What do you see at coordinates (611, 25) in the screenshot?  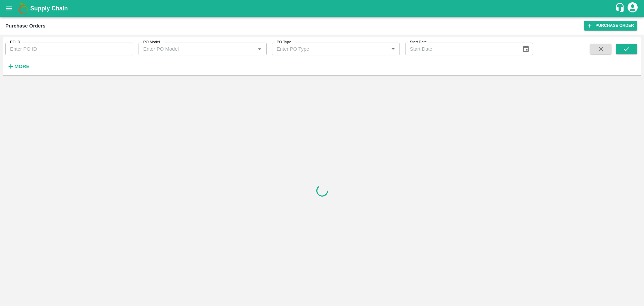 I see `a: Purchase Order` at bounding box center [611, 25].